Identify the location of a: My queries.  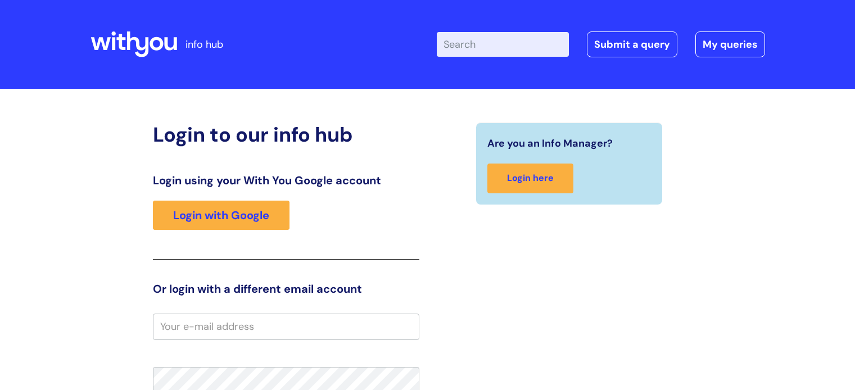
(730, 44).